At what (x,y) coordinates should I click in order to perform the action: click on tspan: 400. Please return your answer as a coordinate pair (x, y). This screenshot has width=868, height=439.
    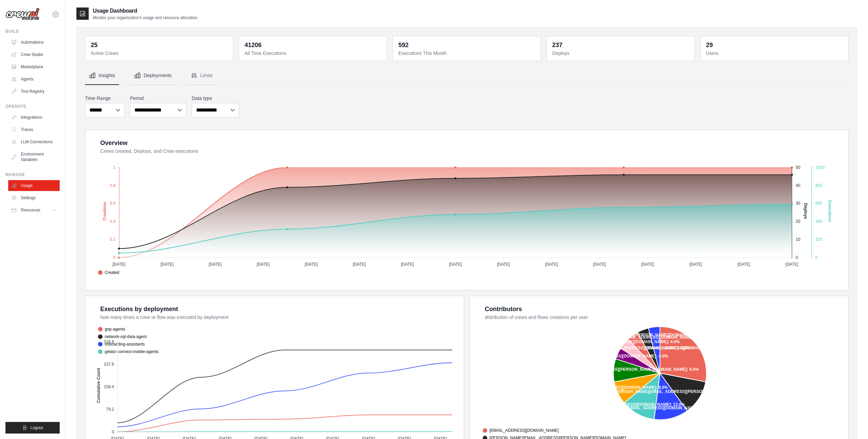
    Looking at the image, I should click on (818, 221).